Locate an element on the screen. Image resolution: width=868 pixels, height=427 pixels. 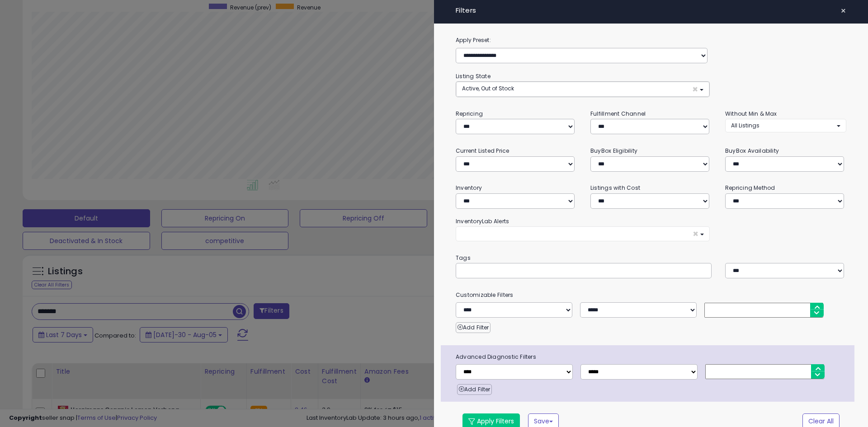
small: Repricing is located at coordinates (469, 113).